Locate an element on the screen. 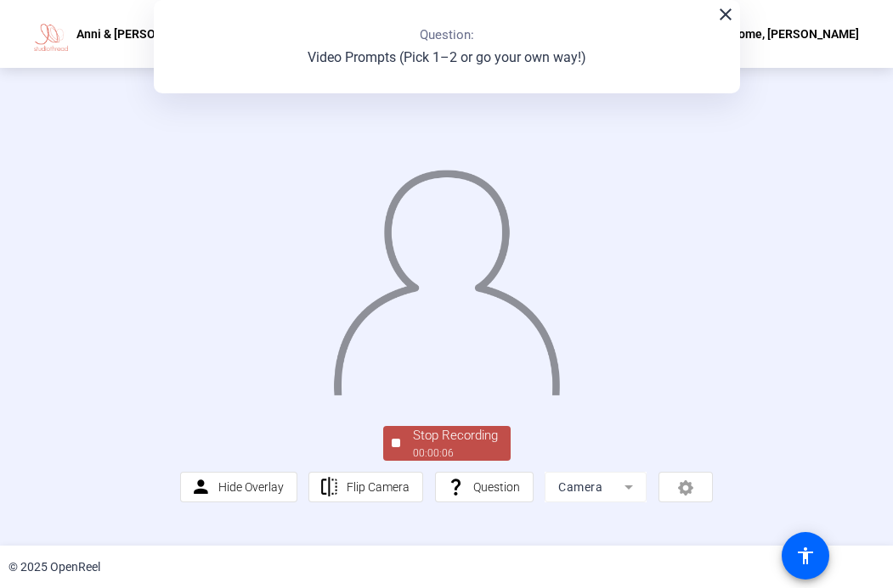 This screenshot has height=588, width=893. span: Question is located at coordinates (496, 488).